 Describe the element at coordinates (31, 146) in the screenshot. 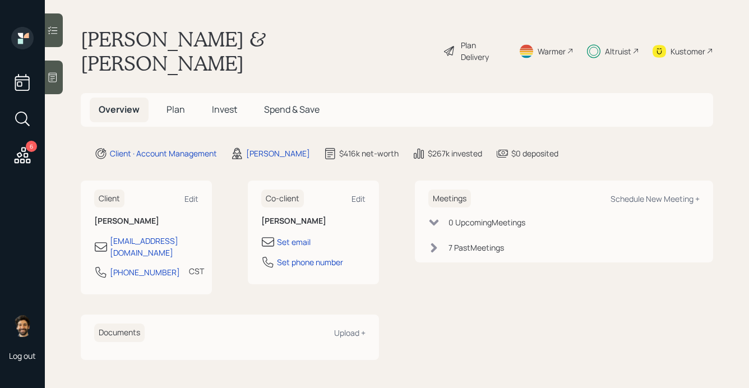

I see `div: 6` at that location.